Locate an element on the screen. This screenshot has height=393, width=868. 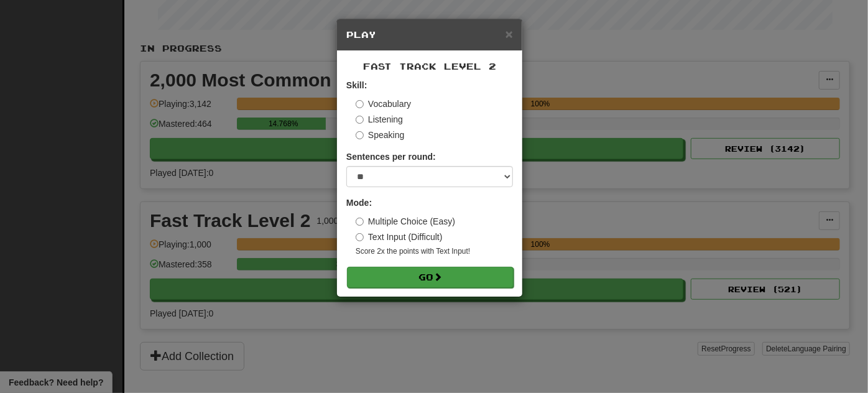
label: Vocabulary is located at coordinates (383, 104).